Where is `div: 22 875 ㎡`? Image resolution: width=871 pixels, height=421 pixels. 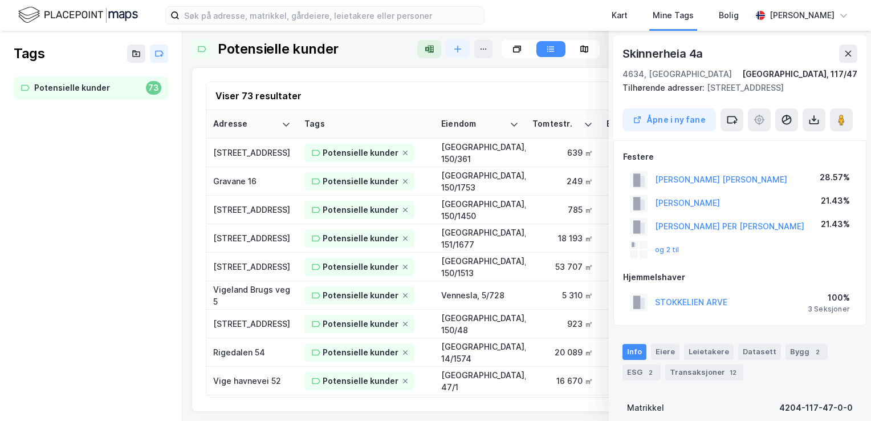
div: 22 875 ㎡ is located at coordinates (639, 266).